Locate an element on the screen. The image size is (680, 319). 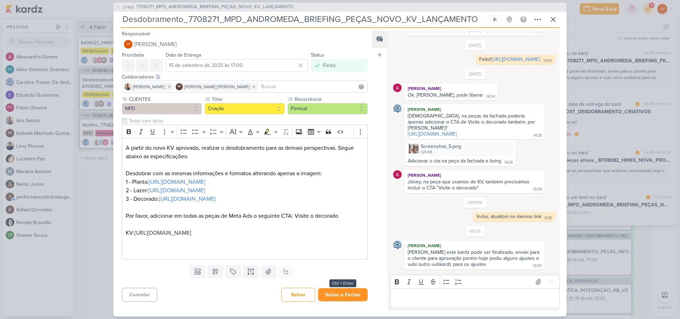
button: Criação is located at coordinates (245, 109).